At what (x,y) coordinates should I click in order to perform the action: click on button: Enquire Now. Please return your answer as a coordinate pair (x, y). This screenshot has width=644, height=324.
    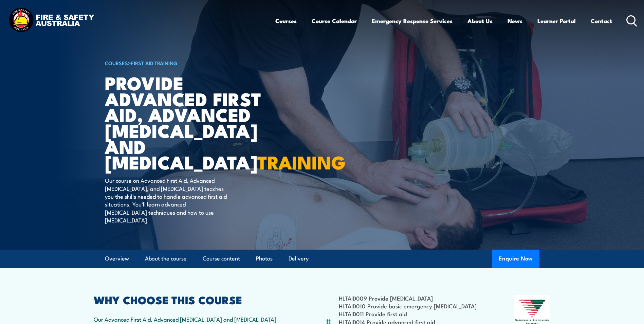
    Looking at the image, I should click on (516, 259).